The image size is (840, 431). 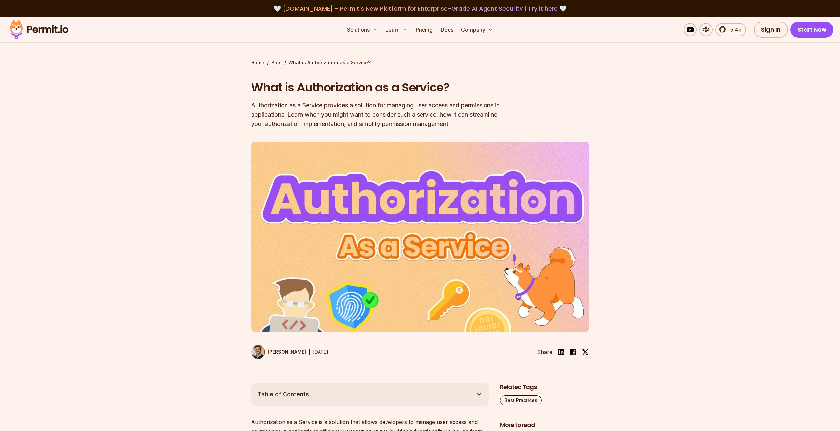 I want to click on button: facebook, so click(x=573, y=352).